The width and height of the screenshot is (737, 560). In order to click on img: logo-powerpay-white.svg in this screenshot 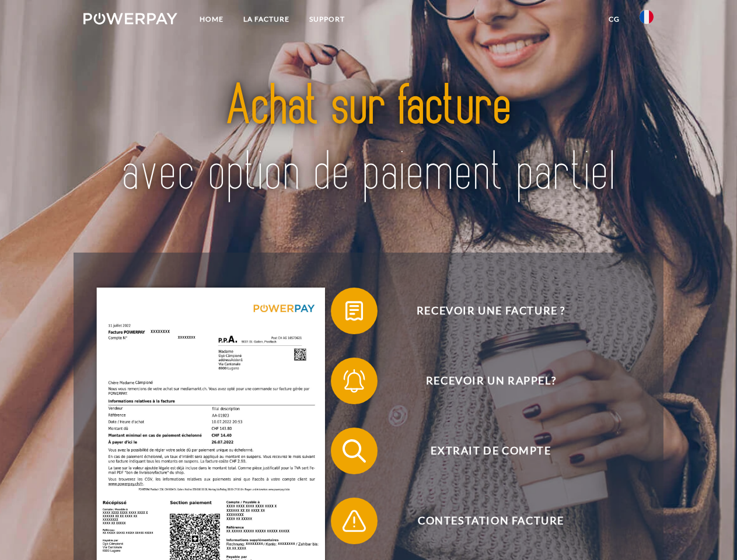, I will do `click(130, 19)`.